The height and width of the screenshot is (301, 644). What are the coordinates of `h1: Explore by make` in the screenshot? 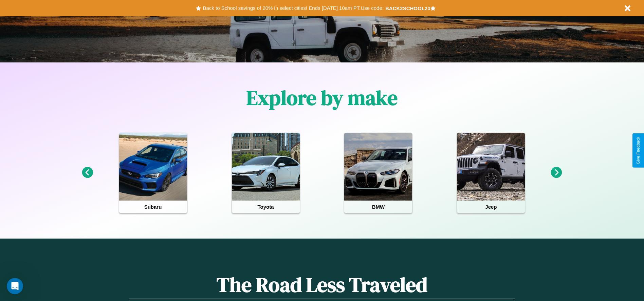 It's located at (322, 97).